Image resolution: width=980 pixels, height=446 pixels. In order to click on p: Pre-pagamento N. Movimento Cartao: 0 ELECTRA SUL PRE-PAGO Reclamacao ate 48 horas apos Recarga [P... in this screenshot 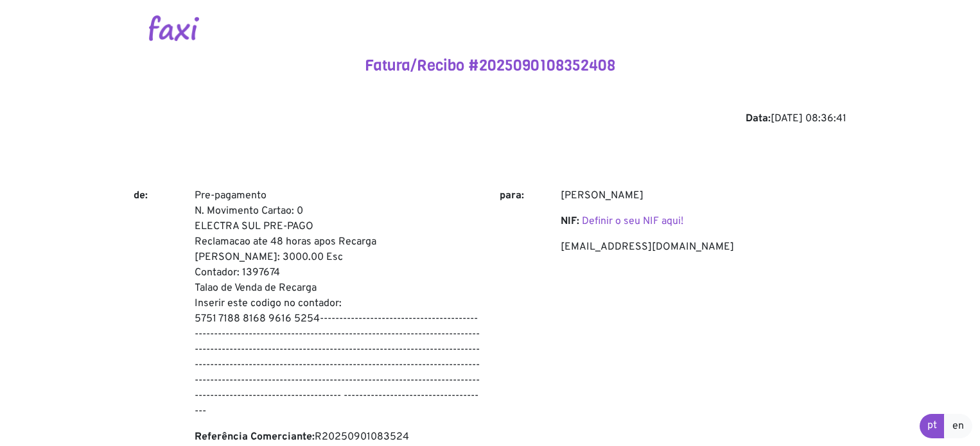, I will do `click(337, 304)`.